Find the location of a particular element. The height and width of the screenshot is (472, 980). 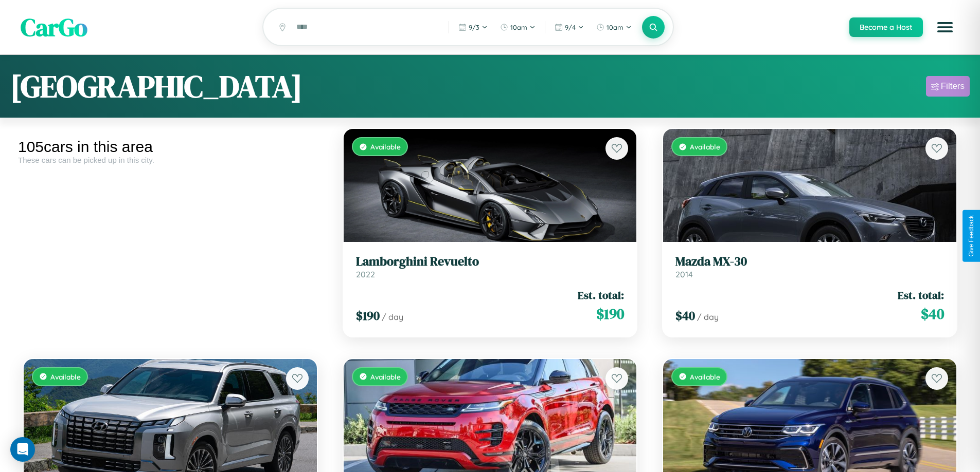

div: 105 cars in this area is located at coordinates (170, 147).